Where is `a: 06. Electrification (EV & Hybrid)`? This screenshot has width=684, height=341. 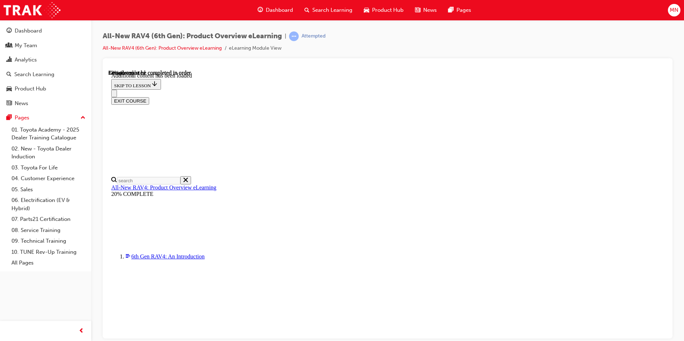 a: 06. Electrification (EV & Hybrid) is located at coordinates (48, 204).